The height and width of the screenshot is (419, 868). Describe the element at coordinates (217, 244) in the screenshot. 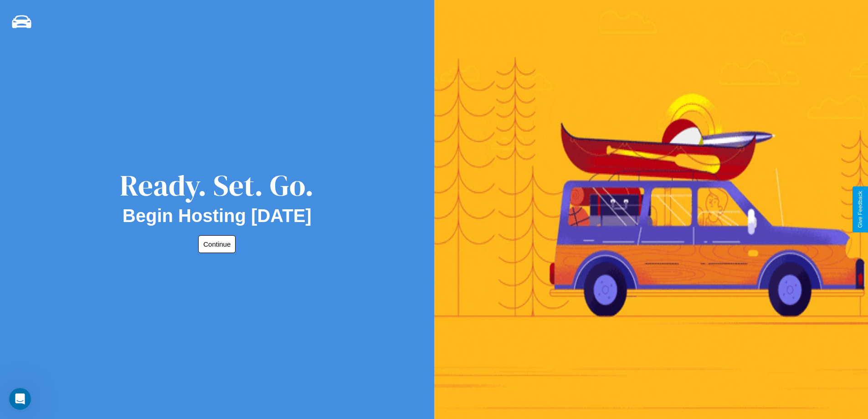

I see `button: Continue` at that location.